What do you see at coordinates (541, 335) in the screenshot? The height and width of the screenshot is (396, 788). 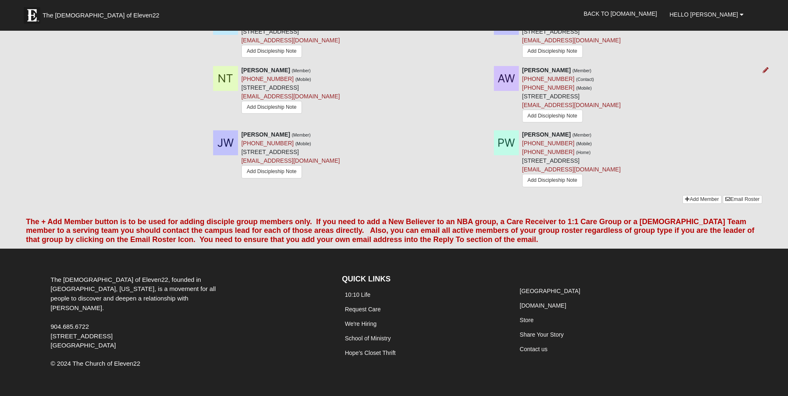 I see `a: Share Your Story` at bounding box center [541, 335].